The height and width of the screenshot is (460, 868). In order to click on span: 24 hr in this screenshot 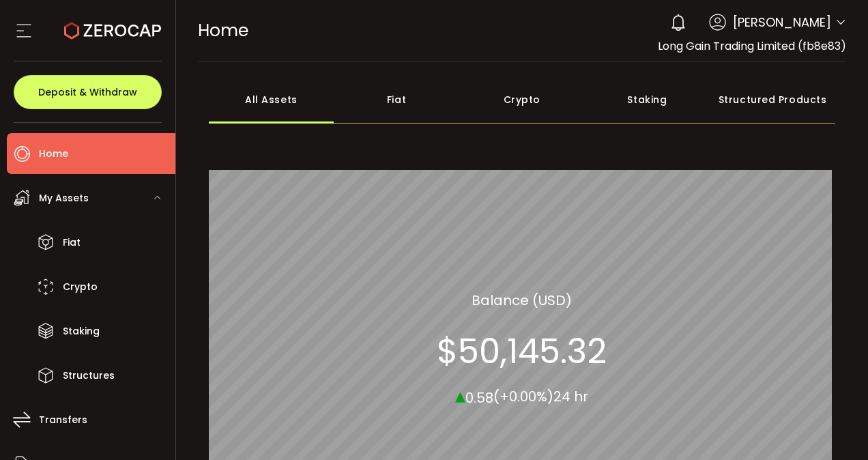, I will do `click(570, 397)`.